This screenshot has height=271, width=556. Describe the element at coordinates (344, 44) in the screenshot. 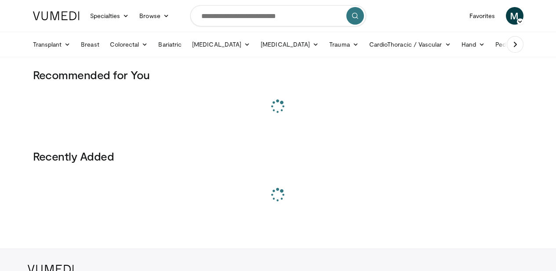

I see `a: Trauma` at that location.